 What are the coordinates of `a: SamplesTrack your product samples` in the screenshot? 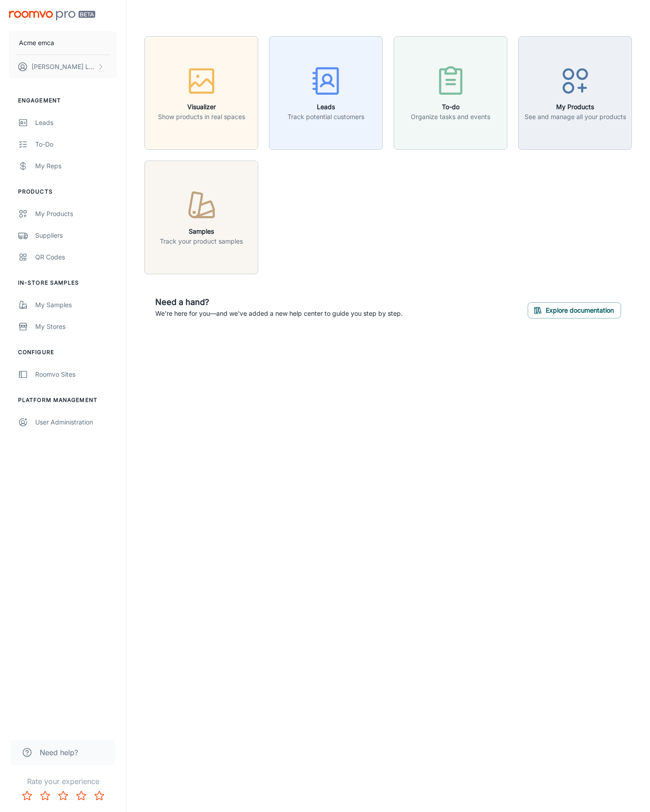 It's located at (201, 216).